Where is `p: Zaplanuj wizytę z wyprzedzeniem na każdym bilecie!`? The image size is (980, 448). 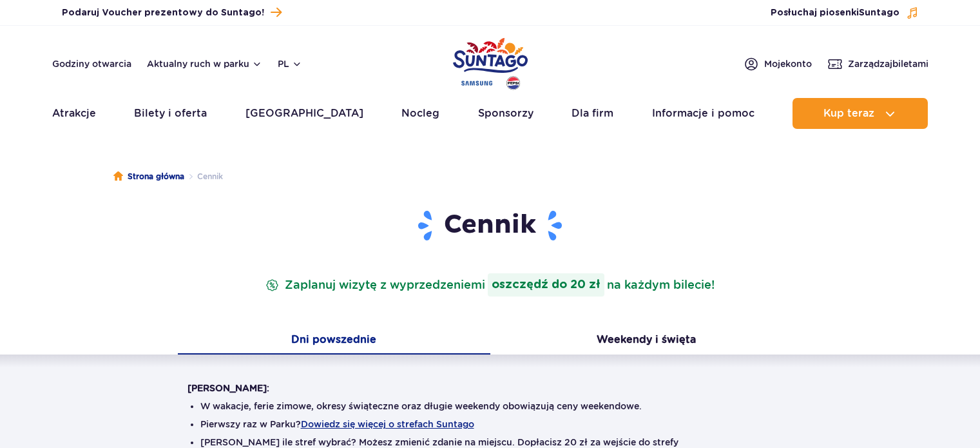 p: Zaplanuj wizytę z wyprzedzeniem na każdym bilecie! is located at coordinates (490, 285).